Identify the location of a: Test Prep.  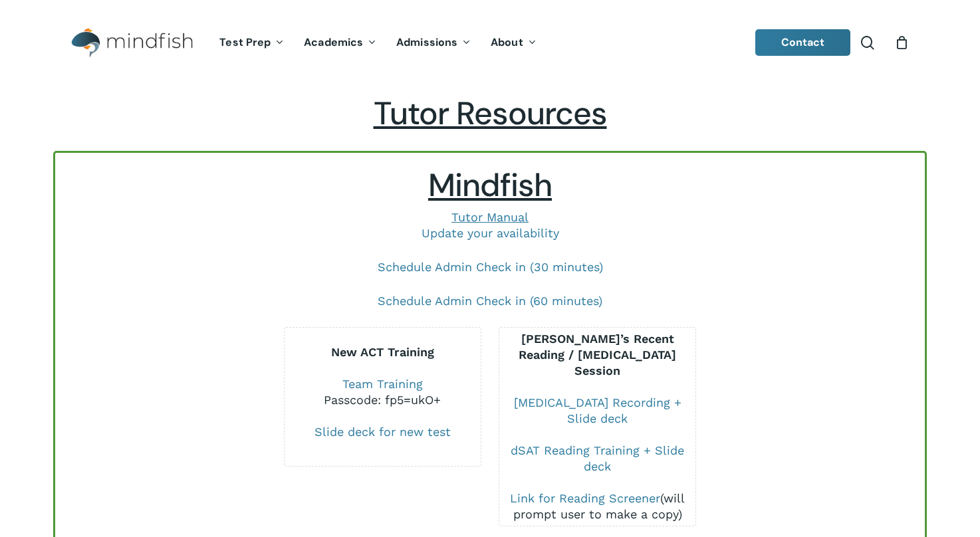
(251, 42).